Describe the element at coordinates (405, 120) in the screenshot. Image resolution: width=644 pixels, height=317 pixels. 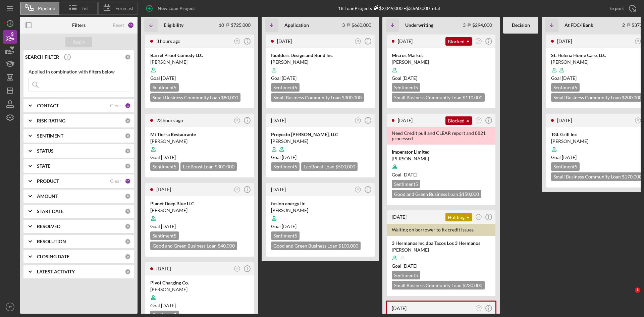
I see `time: 2025-09-18 18:08` at that location.